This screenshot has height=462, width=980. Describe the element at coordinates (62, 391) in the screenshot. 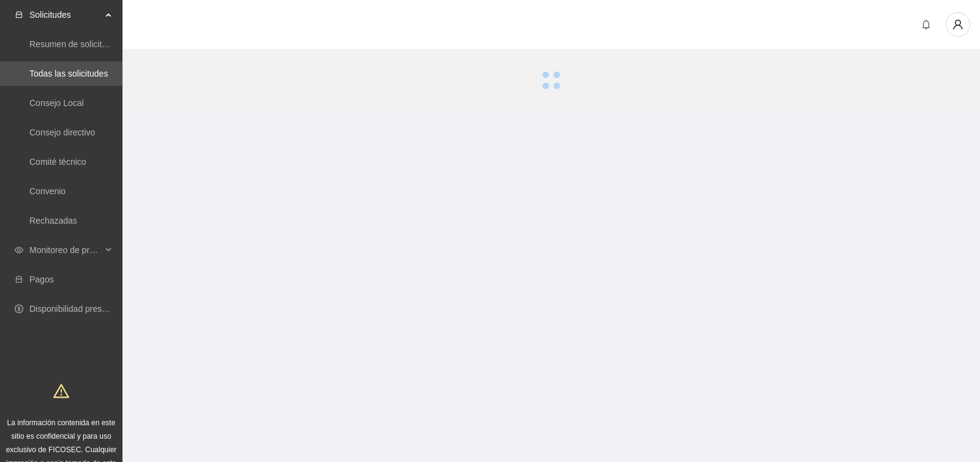

I see `span: warning` at that location.